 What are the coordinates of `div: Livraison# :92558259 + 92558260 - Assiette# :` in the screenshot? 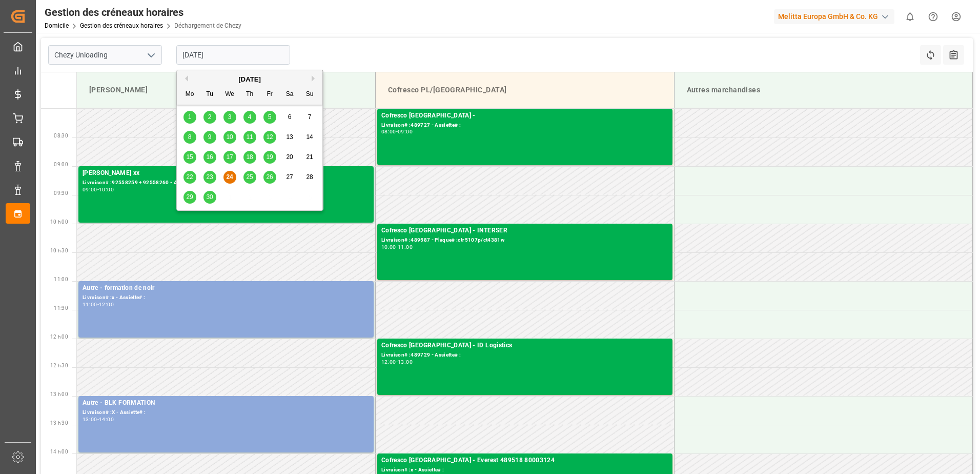 It's located at (226, 183).